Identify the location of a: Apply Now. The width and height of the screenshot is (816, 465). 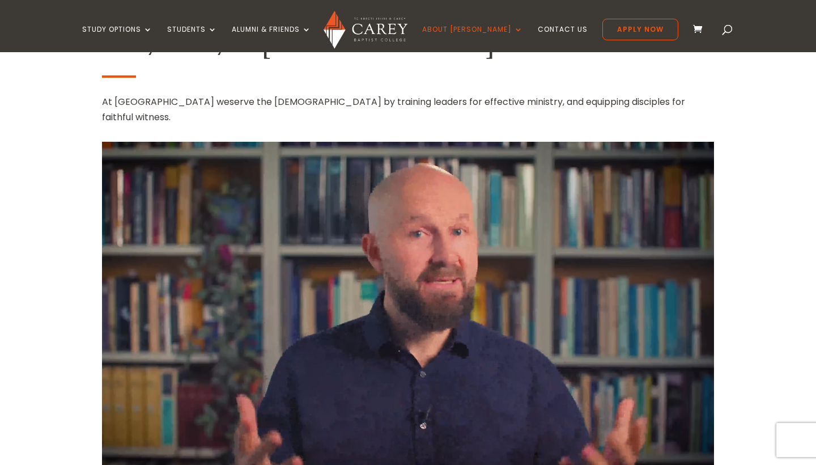
(640, 29).